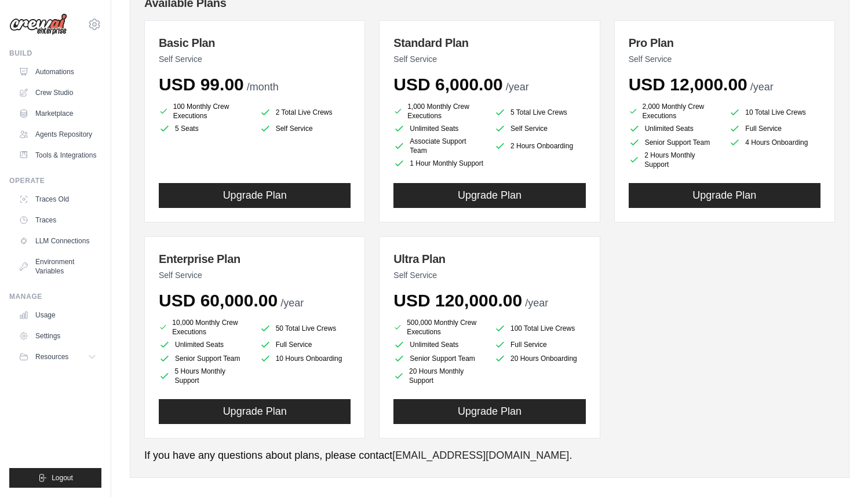 The image size is (868, 497). What do you see at coordinates (255, 259) in the screenshot?
I see `h3: Enterprise Plan` at bounding box center [255, 259].